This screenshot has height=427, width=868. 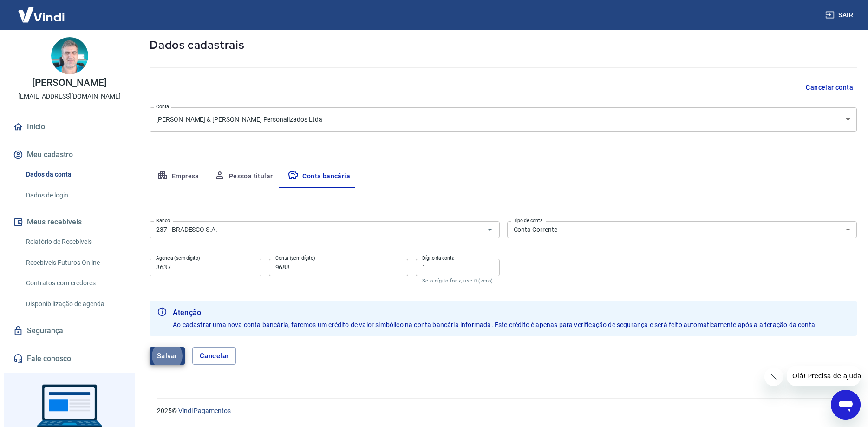 What do you see at coordinates (495, 325) in the screenshot?
I see `span: Ao cadastrar uma nova conta bancária, faremos um crédito de valor simbólico na conta bancária inf...` at bounding box center [495, 325].